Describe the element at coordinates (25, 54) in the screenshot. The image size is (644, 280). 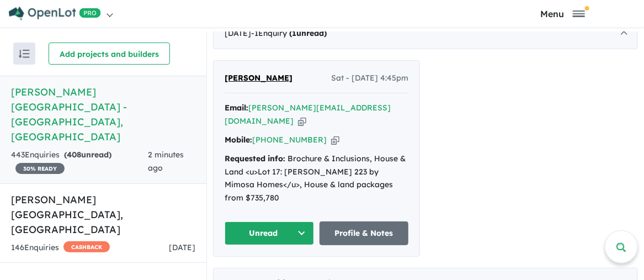
I see `img: sort.svg` at that location.